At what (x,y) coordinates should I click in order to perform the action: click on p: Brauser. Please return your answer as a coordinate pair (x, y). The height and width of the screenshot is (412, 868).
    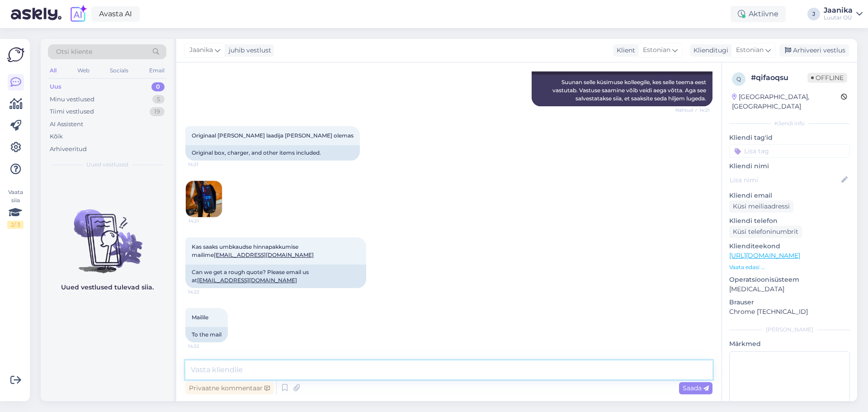
    Looking at the image, I should click on (789, 302).